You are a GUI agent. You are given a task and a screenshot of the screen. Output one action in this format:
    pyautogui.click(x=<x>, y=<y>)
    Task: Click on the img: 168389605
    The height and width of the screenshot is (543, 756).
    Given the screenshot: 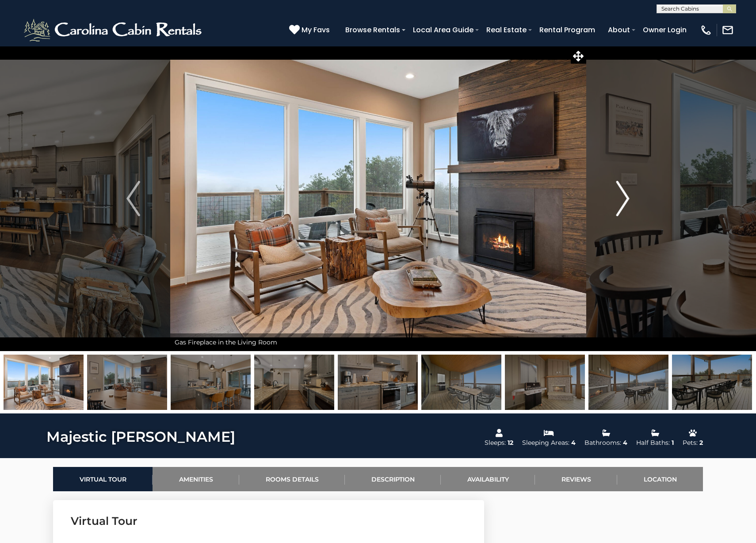 What is the action you would take?
    pyautogui.click(x=127, y=382)
    